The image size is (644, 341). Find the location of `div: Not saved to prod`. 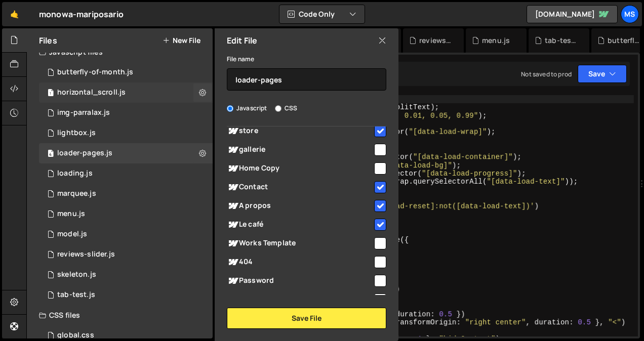

div: Not saved to prod is located at coordinates (547, 74).